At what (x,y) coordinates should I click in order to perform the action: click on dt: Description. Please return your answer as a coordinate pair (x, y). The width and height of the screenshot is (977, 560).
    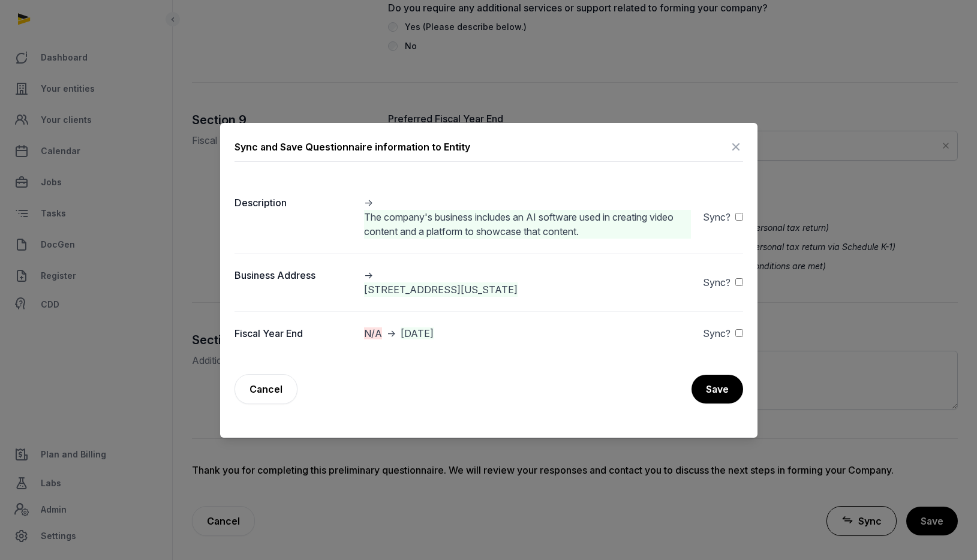
    Looking at the image, I should click on (295, 217).